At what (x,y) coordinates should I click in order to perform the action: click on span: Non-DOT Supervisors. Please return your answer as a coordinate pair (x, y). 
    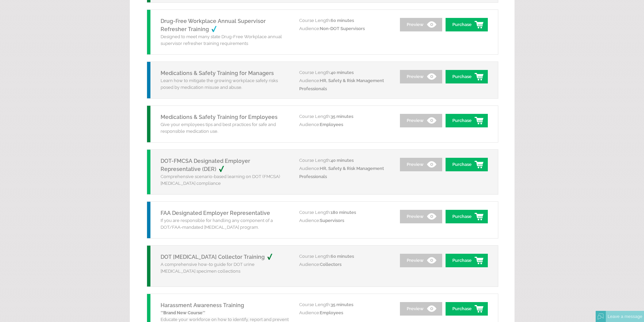
    Looking at the image, I should click on (342, 28).